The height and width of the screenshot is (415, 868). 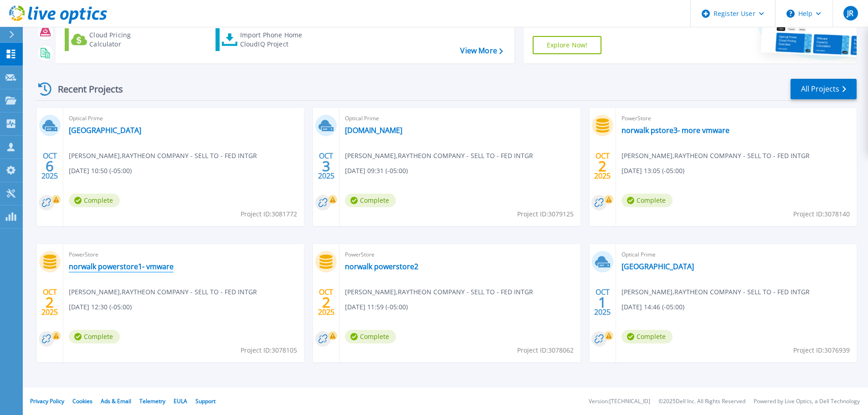 I want to click on span: 1, so click(x=602, y=302).